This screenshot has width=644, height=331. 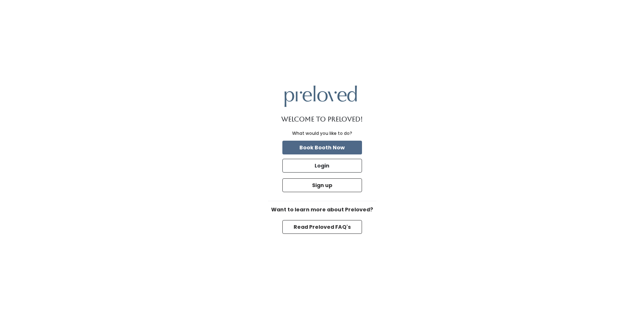 I want to click on a: Book Booth Now, so click(x=322, y=147).